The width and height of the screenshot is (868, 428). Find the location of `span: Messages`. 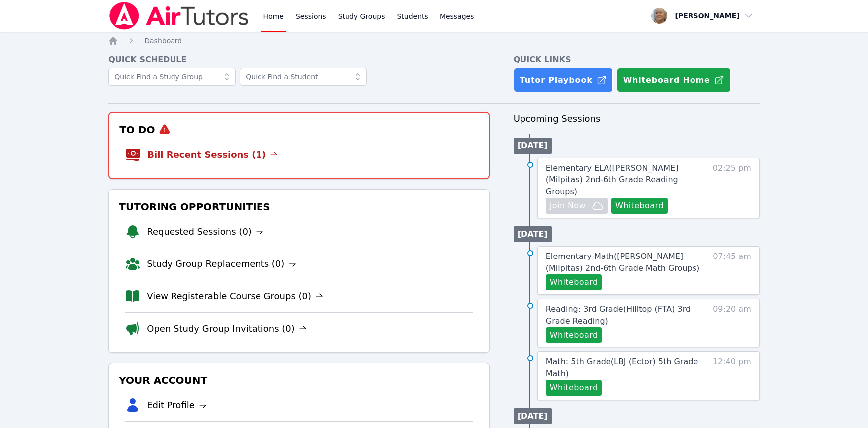

span: Messages is located at coordinates (457, 16).